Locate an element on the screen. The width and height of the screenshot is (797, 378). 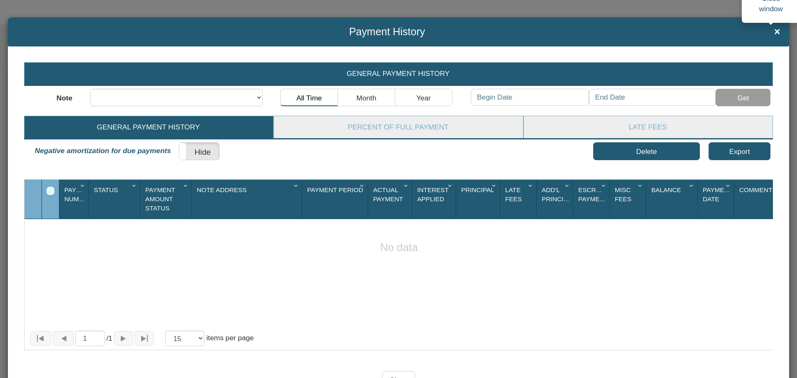
span: Comments is located at coordinates (758, 190).